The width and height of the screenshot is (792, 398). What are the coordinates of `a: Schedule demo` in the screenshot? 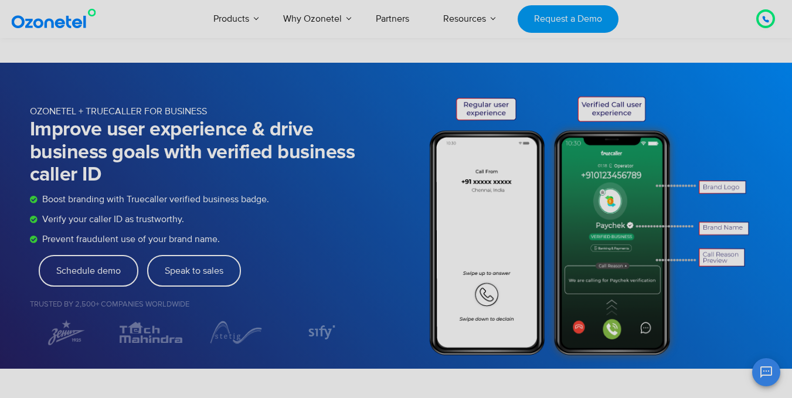 It's located at (89, 271).